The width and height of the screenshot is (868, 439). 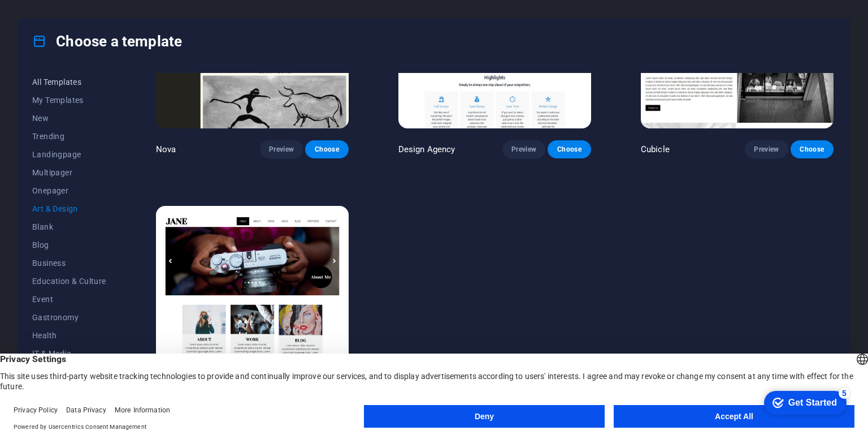 I want to click on span: Blank, so click(x=69, y=227).